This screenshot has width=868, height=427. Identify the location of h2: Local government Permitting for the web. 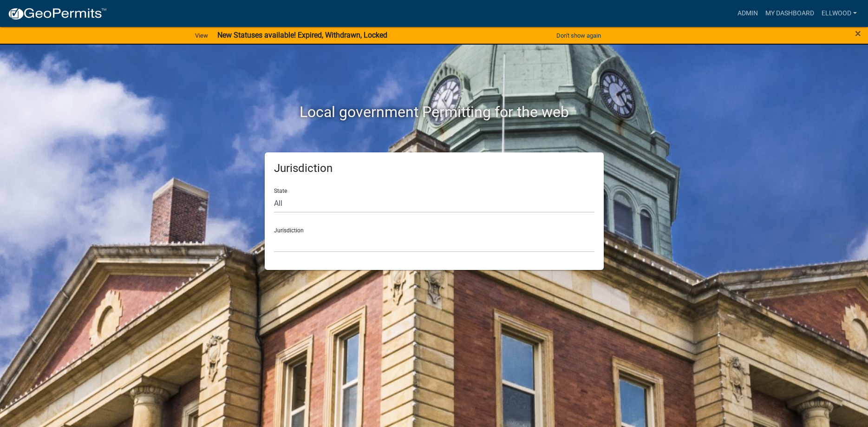
(435, 112).